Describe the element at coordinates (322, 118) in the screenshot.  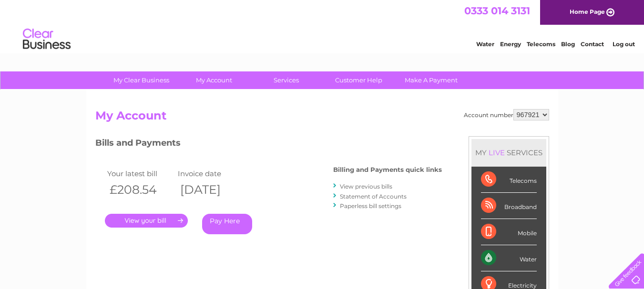
I see `h2: My Account` at that location.